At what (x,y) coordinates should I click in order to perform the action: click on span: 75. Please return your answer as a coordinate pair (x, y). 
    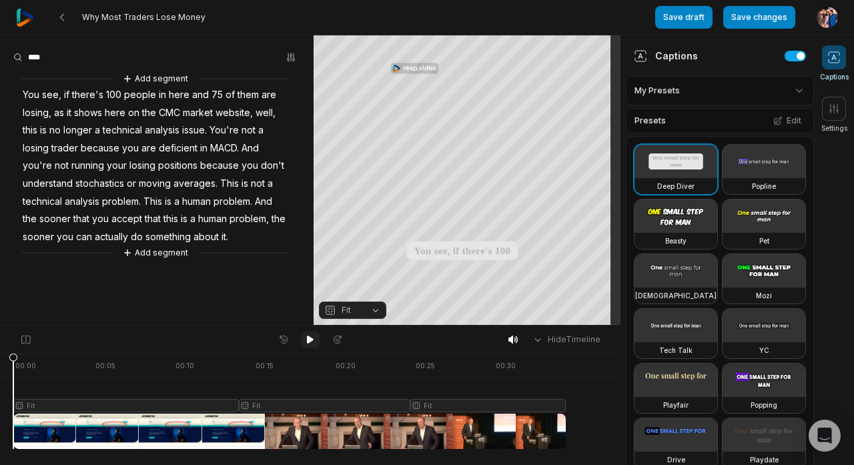
    Looking at the image, I should click on (217, 95).